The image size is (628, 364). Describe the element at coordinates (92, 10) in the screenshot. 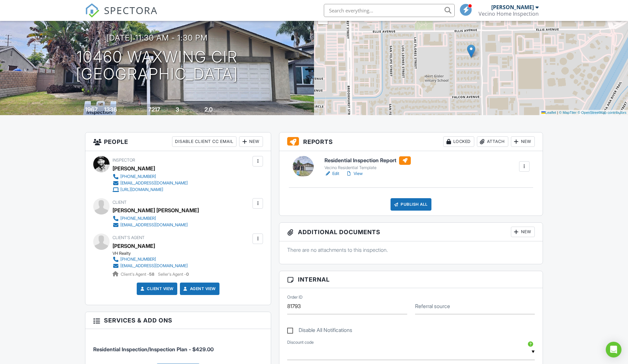

I see `img: The Best Home Inspection Software - Spectora` at that location.